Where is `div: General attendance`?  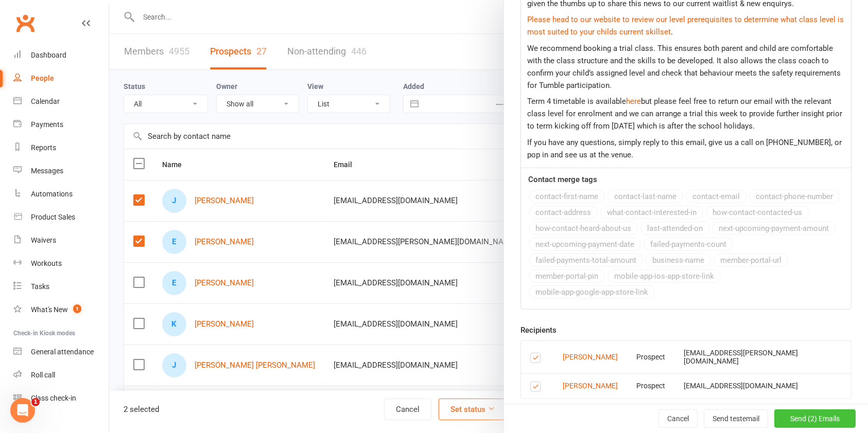
div: General attendance is located at coordinates (62, 352).